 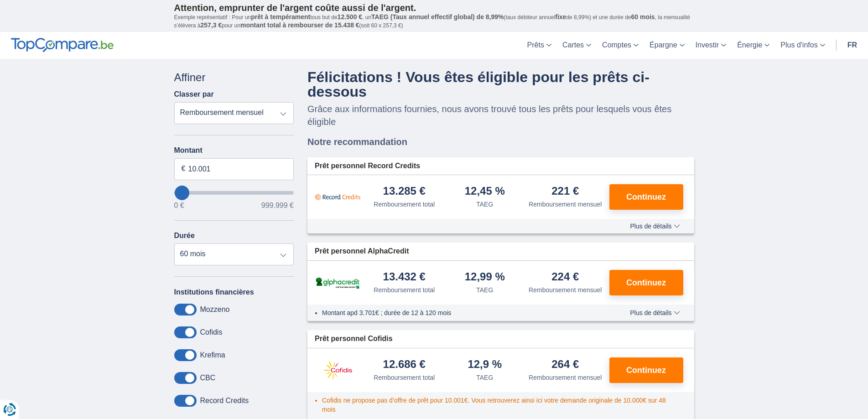 What do you see at coordinates (338, 197) in the screenshot?
I see `img: pret personnel Record Credits` at bounding box center [338, 197].